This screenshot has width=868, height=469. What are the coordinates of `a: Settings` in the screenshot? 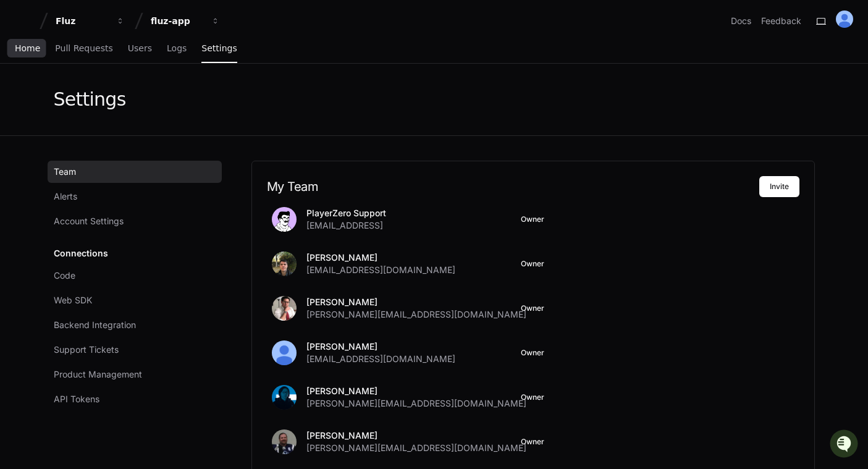 It's located at (219, 48).